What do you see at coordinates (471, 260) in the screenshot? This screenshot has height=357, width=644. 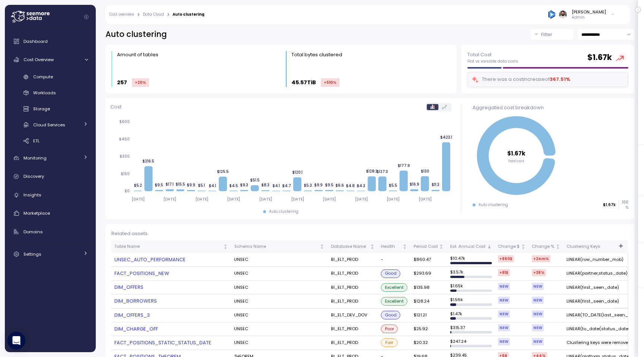 I see `td: $ 10.47k` at bounding box center [471, 260].